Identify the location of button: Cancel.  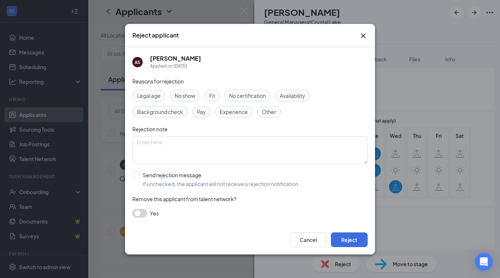
(308, 240).